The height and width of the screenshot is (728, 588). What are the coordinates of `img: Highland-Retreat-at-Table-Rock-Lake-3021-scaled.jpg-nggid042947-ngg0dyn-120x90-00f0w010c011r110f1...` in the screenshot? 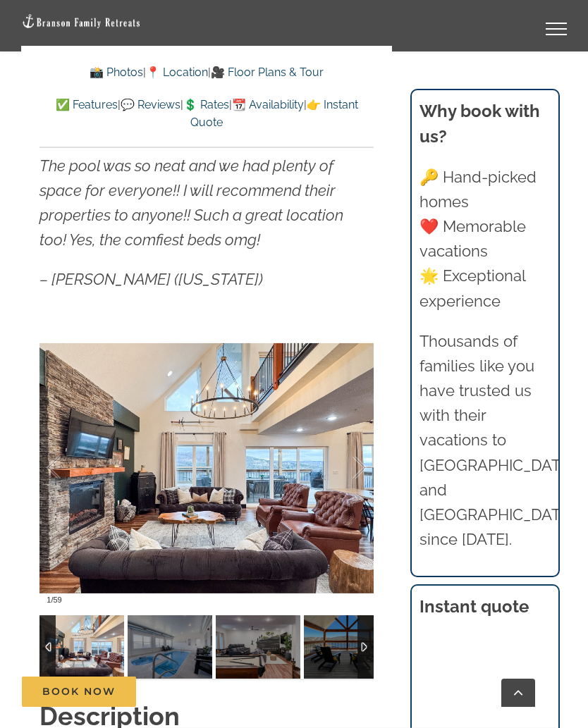 It's located at (81, 647).